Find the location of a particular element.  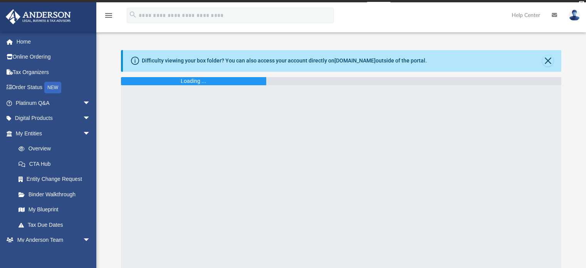

div: Get a chance to win 6 months of Platinum for free just by filling out this is located at coordinates (280, 7).